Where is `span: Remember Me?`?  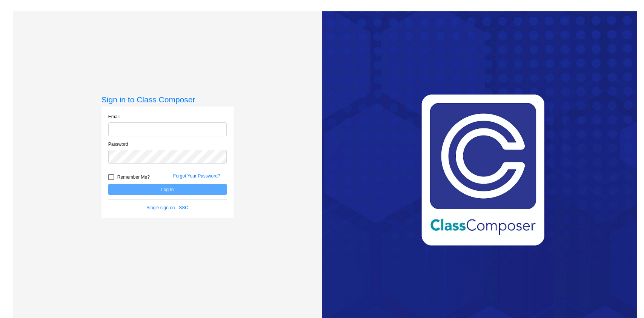 span: Remember Me? is located at coordinates (133, 177).